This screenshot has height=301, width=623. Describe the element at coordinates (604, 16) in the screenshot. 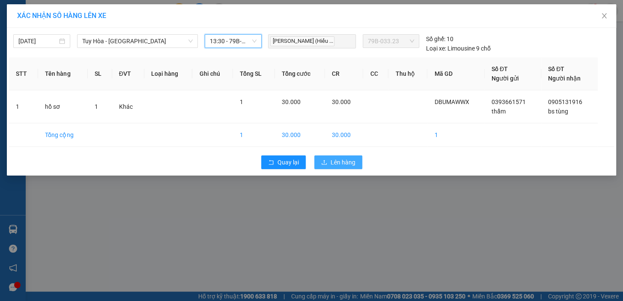

I see `span: close` at that location.